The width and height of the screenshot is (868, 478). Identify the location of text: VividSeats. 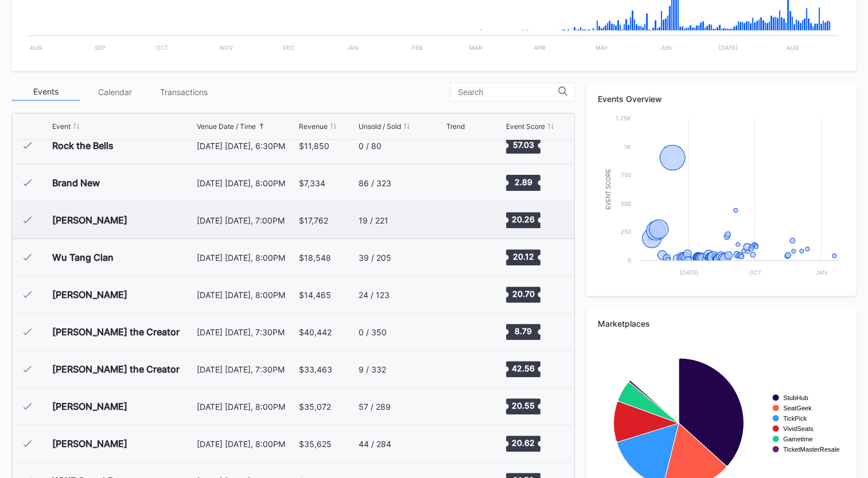
(798, 428).